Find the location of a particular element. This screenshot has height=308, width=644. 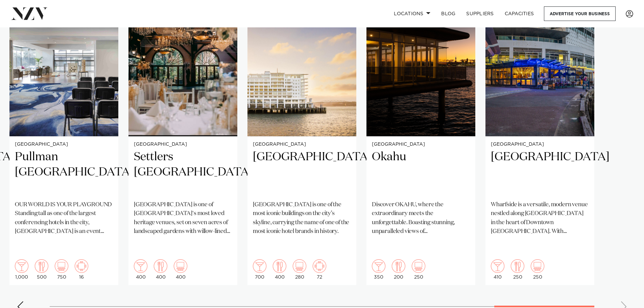

div: 500 is located at coordinates (41, 269).